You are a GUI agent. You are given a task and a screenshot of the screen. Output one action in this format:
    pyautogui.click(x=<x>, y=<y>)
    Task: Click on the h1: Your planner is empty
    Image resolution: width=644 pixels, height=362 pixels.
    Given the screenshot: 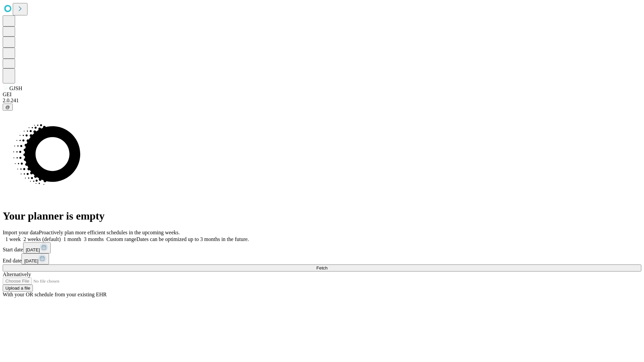 What is the action you would take?
    pyautogui.click(x=322, y=216)
    